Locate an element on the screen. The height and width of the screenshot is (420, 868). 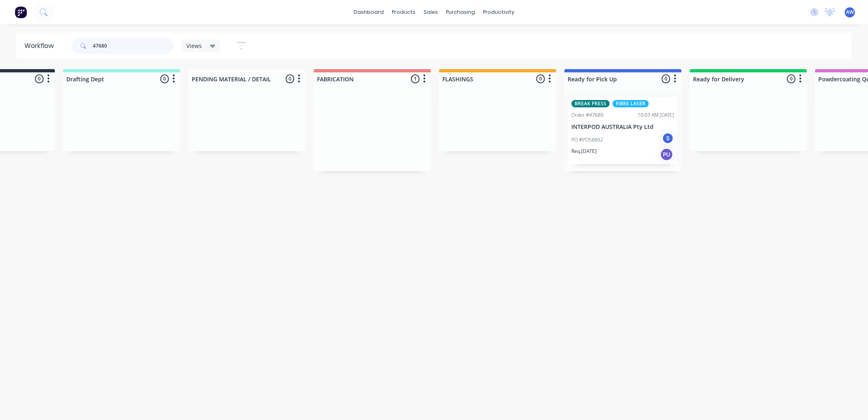
input: Search for orders... is located at coordinates (133, 46).